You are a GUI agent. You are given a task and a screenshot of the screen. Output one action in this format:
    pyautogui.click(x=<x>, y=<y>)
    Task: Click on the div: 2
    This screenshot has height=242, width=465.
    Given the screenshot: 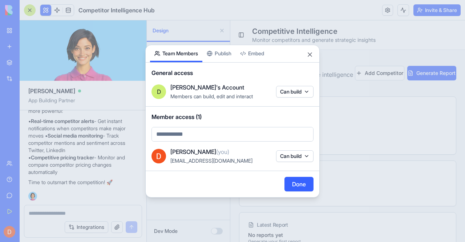 What is the action you would take?
    pyautogui.click(x=117, y=101)
    